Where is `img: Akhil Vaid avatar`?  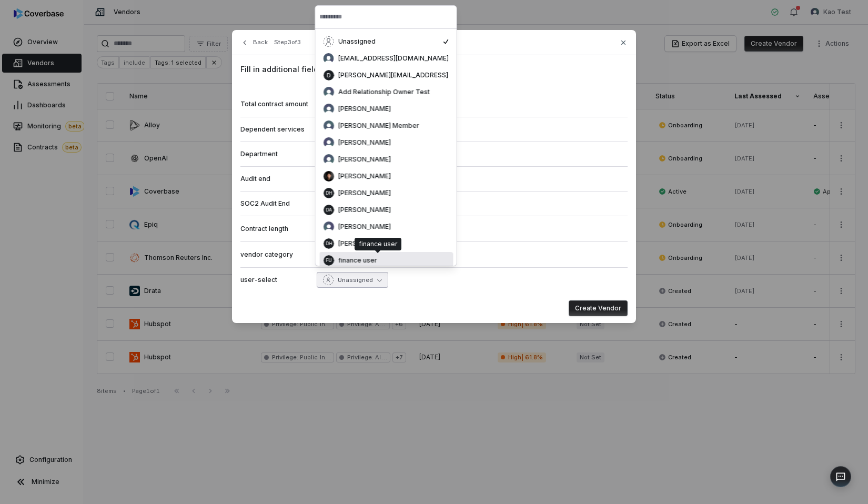 img: Akhil Vaid avatar is located at coordinates (329, 109).